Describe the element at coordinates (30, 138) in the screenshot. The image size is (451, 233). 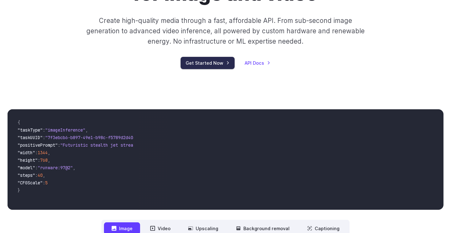
I see `span: "taskUUID"` at that location.